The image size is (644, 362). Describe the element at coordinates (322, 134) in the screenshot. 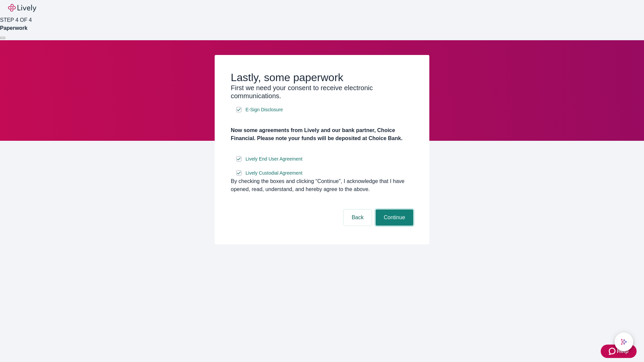

I see `h4: Now some agreements from Lively and our bank partner, Choice Financial. Please note your funds wi...` at that location.